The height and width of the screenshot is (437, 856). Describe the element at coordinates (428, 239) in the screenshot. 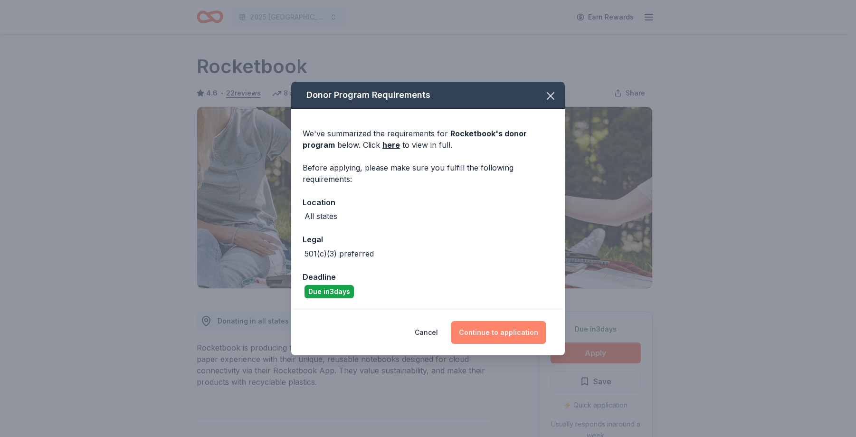

I see `div: Legal` at that location.